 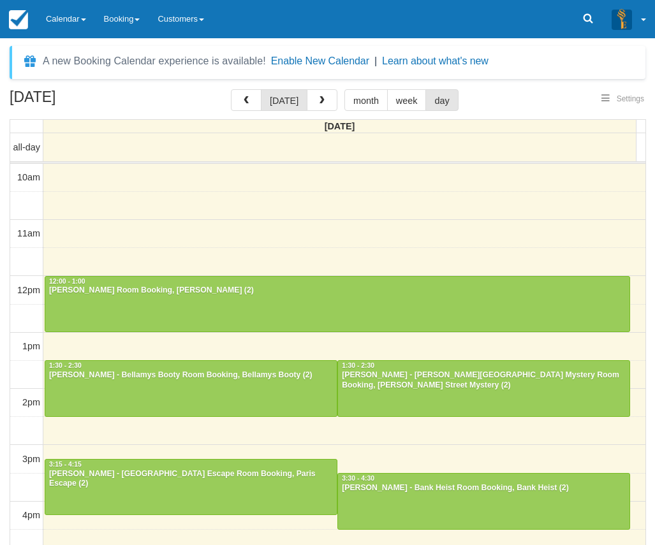 I want to click on span: 1pm, so click(x=31, y=346).